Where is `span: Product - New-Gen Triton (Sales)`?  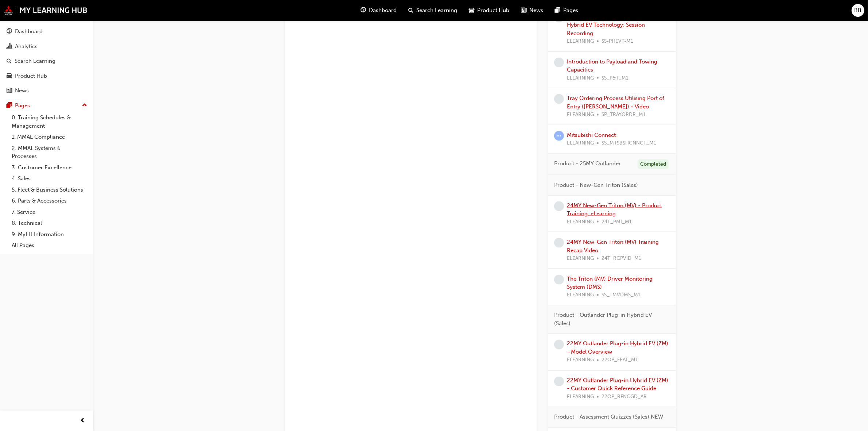 span: Product - New-Gen Triton (Sales) is located at coordinates (596, 185).